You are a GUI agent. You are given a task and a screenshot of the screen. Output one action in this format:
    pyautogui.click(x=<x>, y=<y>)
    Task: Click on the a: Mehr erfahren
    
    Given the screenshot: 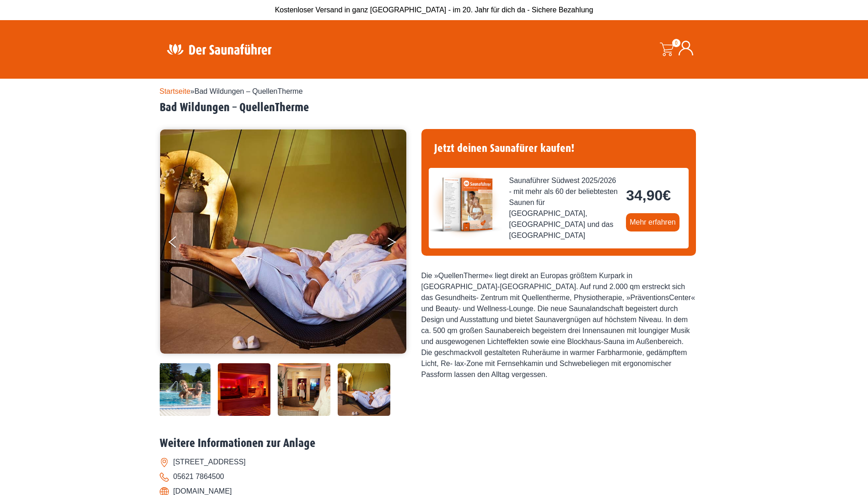 What is the action you would take?
    pyautogui.click(x=653, y=222)
    